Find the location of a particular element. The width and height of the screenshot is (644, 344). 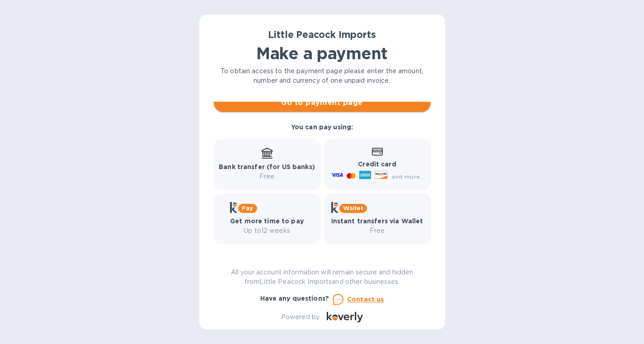

button: Go to payment page is located at coordinates (322, 103).